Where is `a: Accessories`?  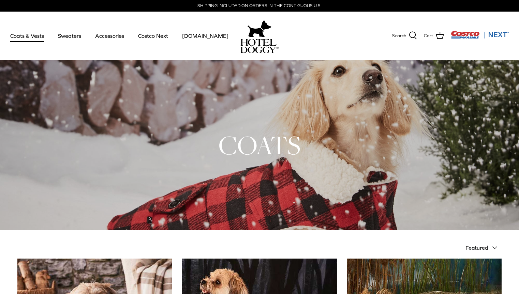 a: Accessories is located at coordinates (109, 36).